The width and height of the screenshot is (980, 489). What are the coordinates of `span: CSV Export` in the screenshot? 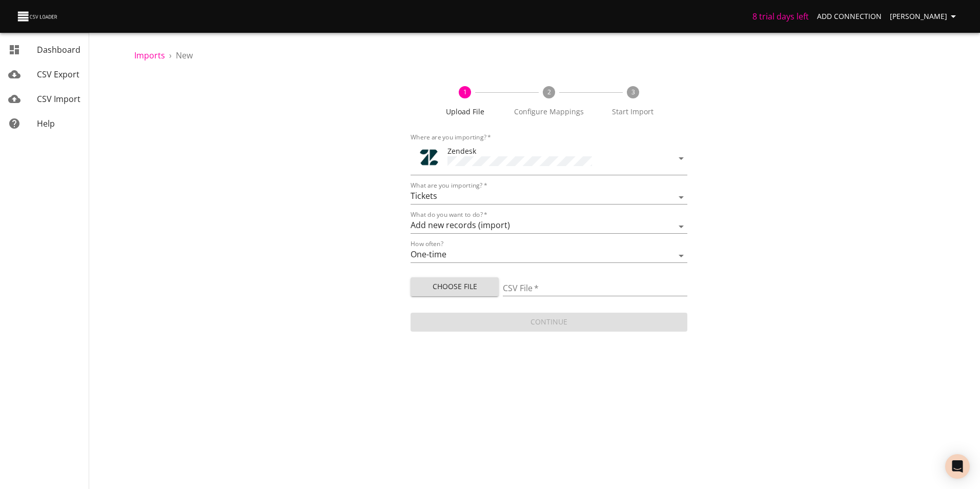 It's located at (58, 74).